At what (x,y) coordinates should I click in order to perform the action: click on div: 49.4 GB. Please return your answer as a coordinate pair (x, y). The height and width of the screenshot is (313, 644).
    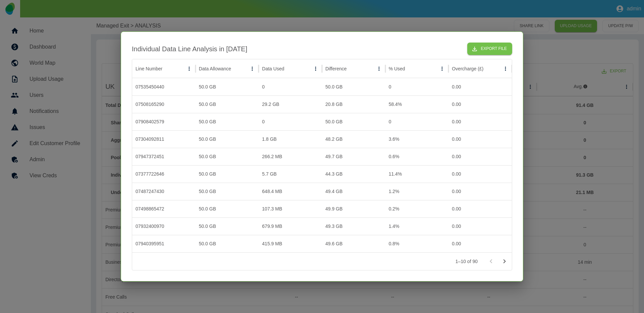
    Looking at the image, I should click on (353, 191).